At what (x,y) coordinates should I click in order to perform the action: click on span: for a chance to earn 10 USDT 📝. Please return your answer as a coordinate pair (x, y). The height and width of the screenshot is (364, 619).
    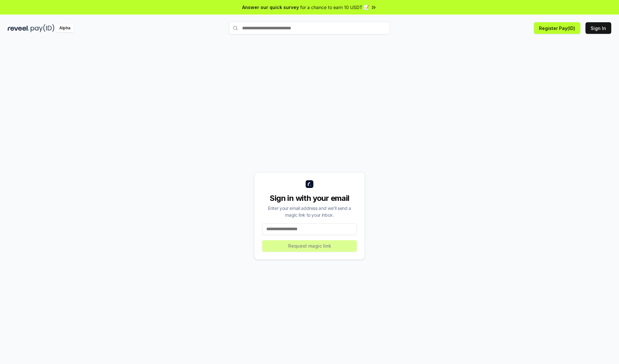
    Looking at the image, I should click on (335, 7).